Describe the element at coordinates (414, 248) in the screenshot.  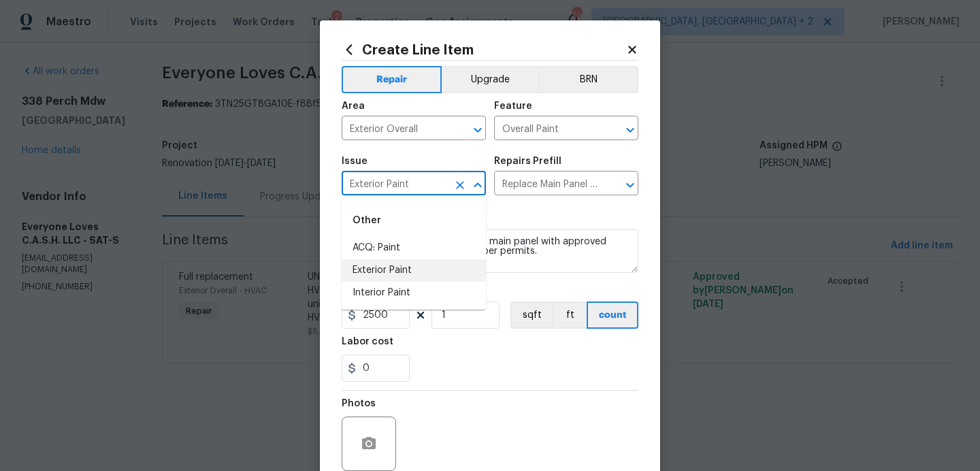
I see `li: ACQ: Paint` at that location.